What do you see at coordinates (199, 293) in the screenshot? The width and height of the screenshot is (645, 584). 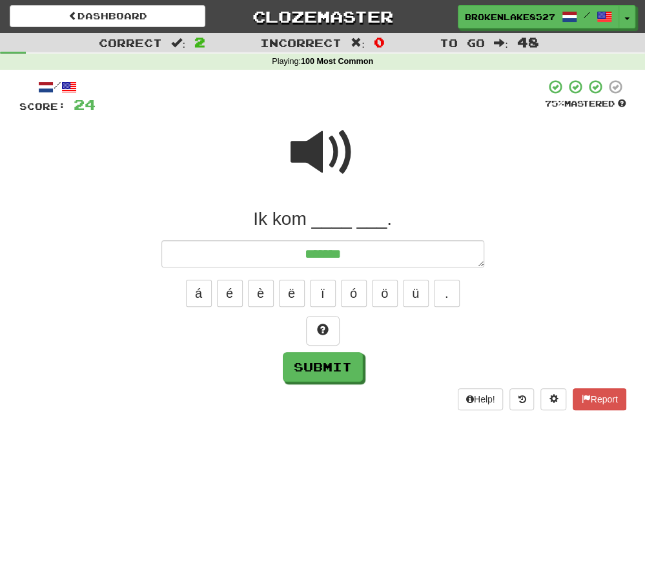 I see `button: á` at bounding box center [199, 293].